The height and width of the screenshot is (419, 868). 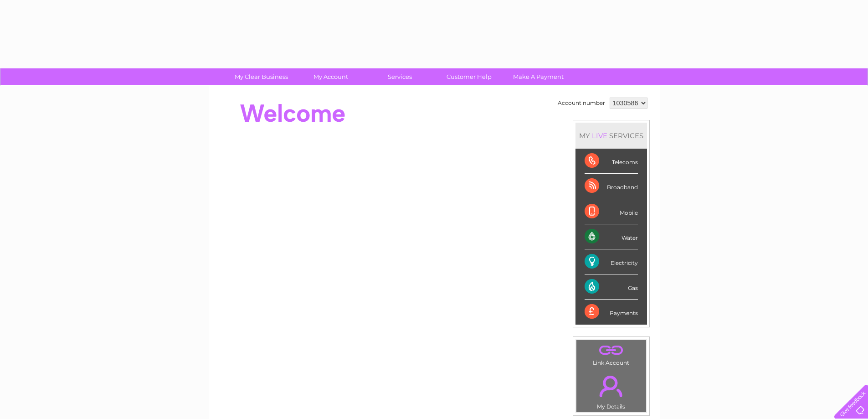 I want to click on div: Water, so click(x=610, y=237).